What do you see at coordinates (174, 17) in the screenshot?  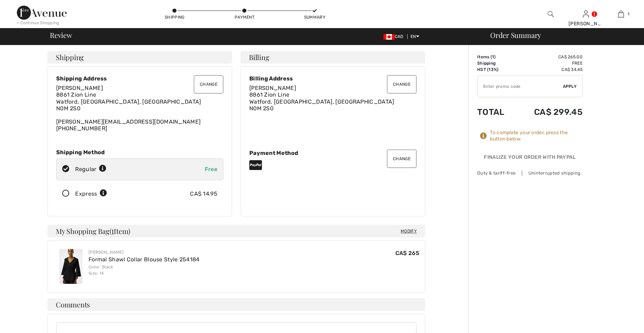 I see `div: Shipping` at bounding box center [174, 17].